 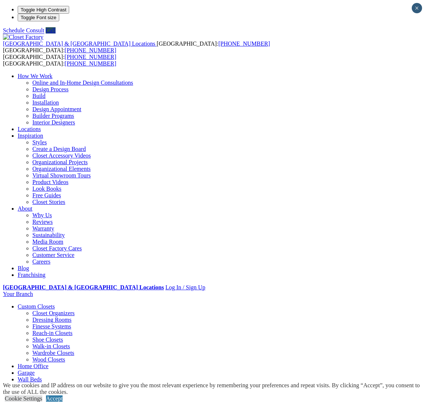 What do you see at coordinates (38, 17) in the screenshot?
I see `span: Toggle Font size` at bounding box center [38, 17].